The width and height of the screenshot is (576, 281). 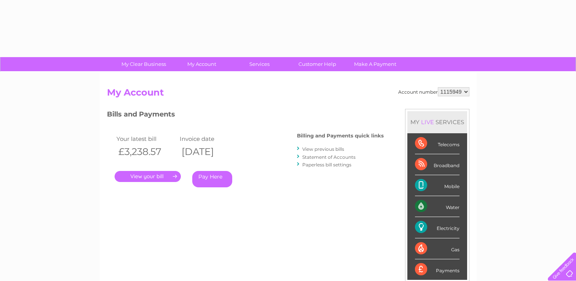 I want to click on td: Your latest bill, so click(x=146, y=139).